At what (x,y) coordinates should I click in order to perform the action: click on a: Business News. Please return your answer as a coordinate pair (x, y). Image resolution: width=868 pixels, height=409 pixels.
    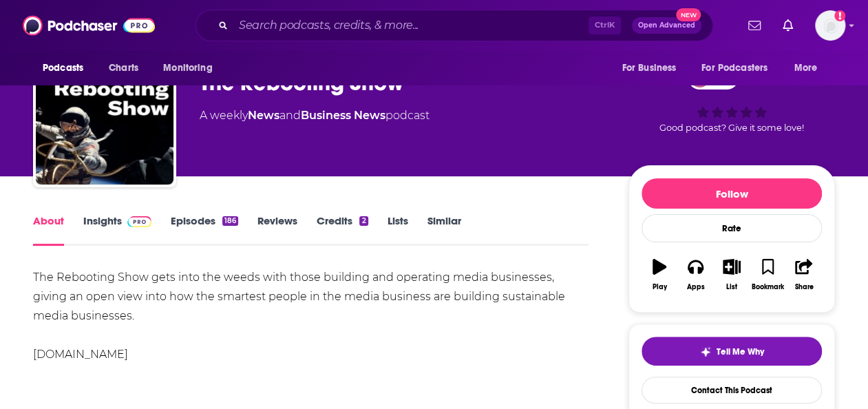
    Looking at the image, I should click on (343, 115).